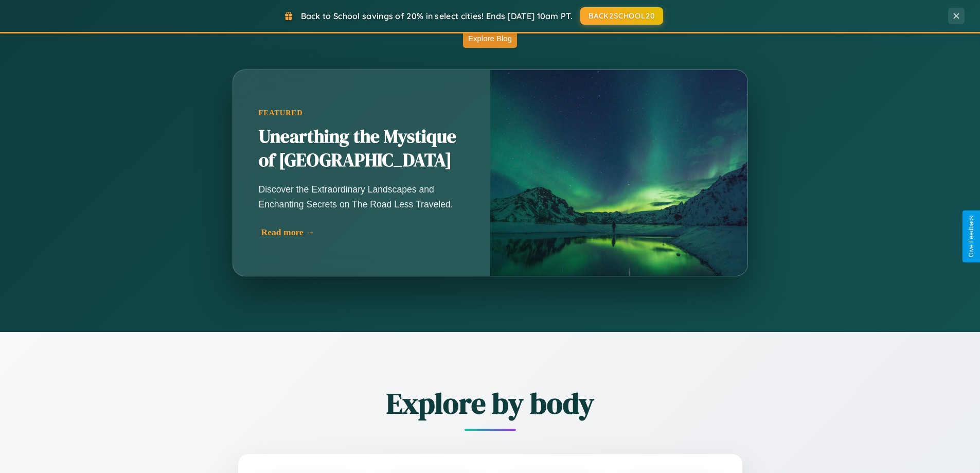 This screenshot has width=980, height=473. Describe the element at coordinates (622, 16) in the screenshot. I see `button: BACK2SCHOOL20` at that location.